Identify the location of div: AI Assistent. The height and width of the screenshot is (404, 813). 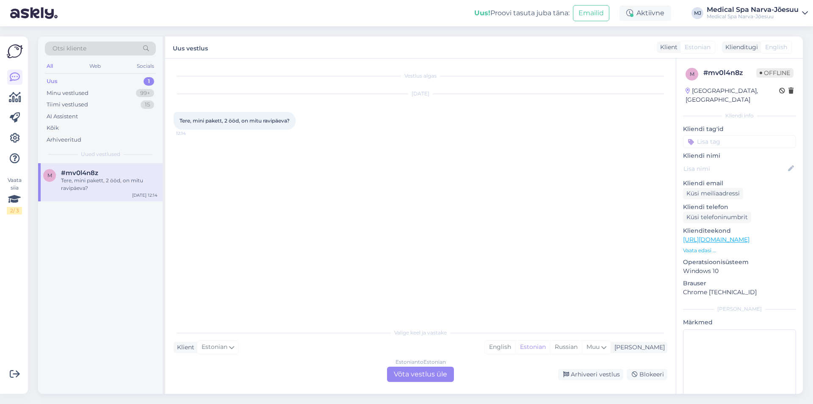
(62, 117).